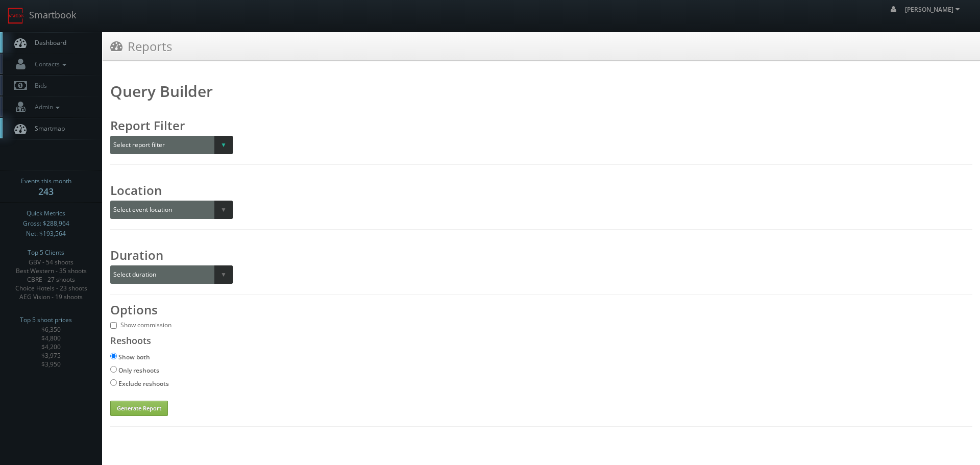 The width and height of the screenshot is (980, 465). I want to click on h4: Reshoots, so click(541, 340).